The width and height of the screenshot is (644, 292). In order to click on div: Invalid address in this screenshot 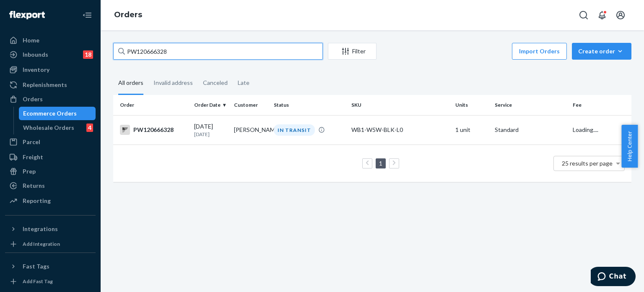, I will do `click(173, 83)`.